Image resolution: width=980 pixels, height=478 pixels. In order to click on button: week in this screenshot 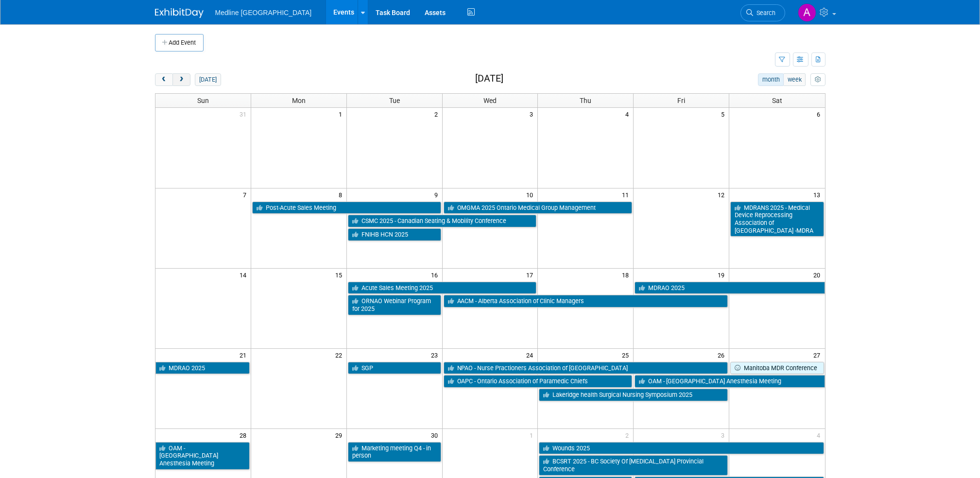, I will do `click(794, 79)`.